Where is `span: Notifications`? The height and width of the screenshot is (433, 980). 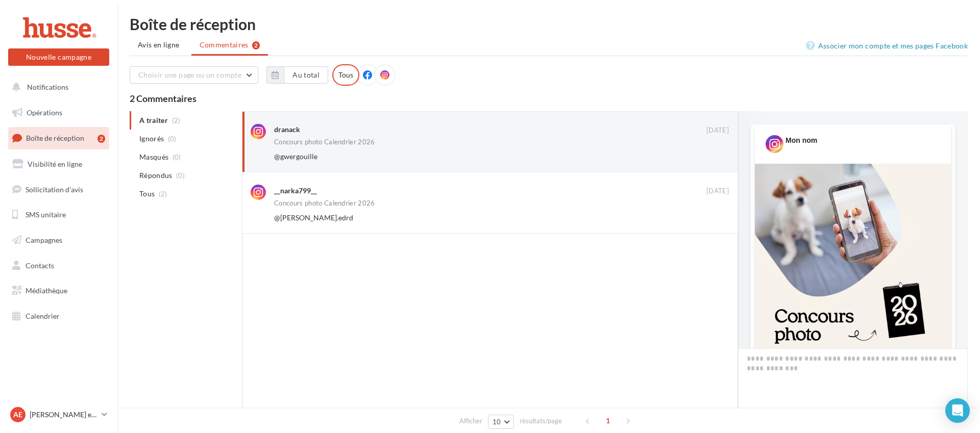 span: Notifications is located at coordinates (47, 87).